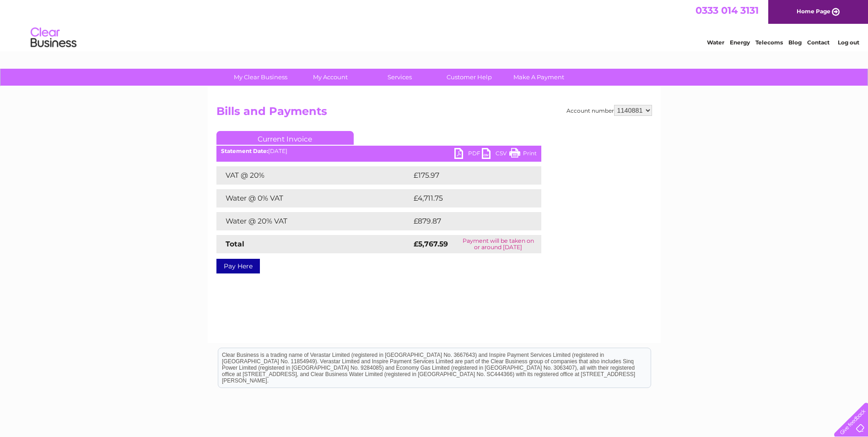 This screenshot has width=868, height=437. I want to click on a: Blog, so click(795, 42).